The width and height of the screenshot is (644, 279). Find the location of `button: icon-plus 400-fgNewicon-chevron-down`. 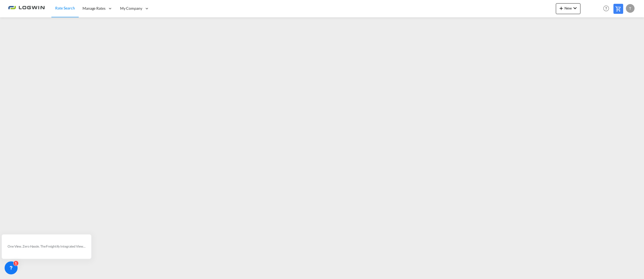

button: icon-plus 400-fgNewicon-chevron-down is located at coordinates (568, 9).